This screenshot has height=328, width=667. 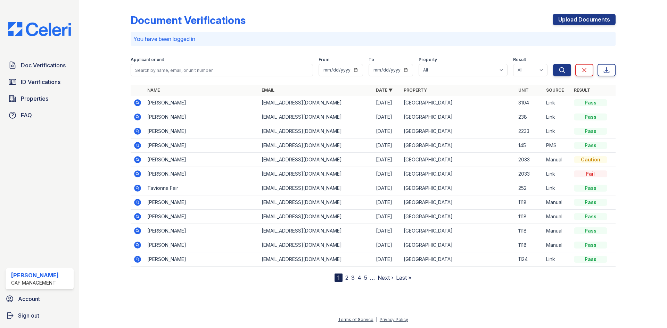 What do you see at coordinates (40, 82) in the screenshot?
I see `a: ID Verifications` at bounding box center [40, 82].